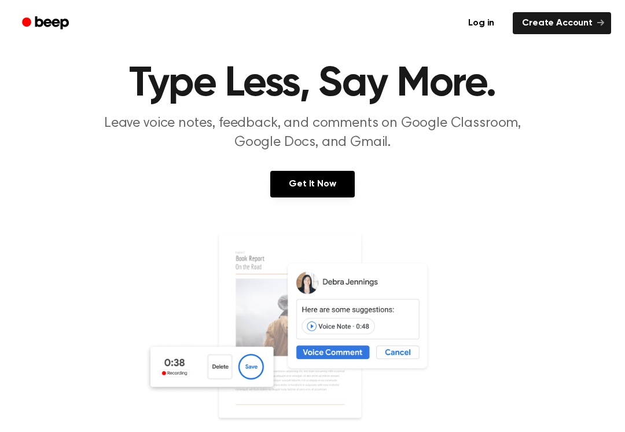 The image size is (625, 432). What do you see at coordinates (562, 23) in the screenshot?
I see `a: Create Account` at bounding box center [562, 23].